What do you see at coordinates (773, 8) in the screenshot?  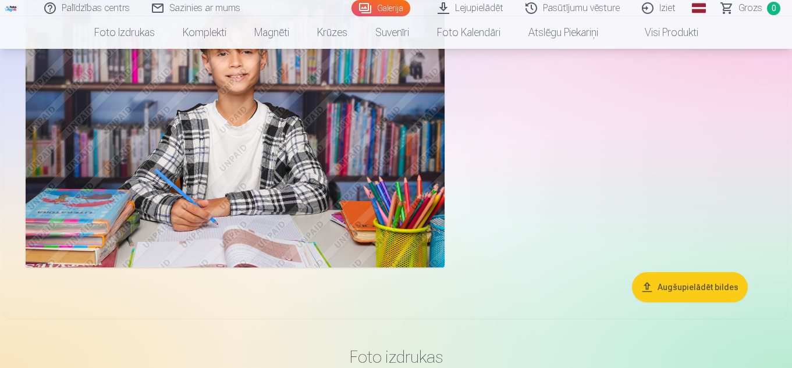 I see `span: 0` at bounding box center [773, 8].